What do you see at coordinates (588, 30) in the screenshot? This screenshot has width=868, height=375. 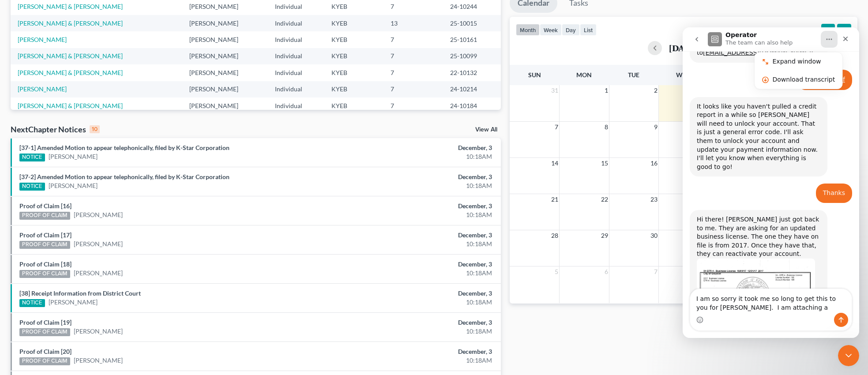 I see `button: list` at bounding box center [588, 30].